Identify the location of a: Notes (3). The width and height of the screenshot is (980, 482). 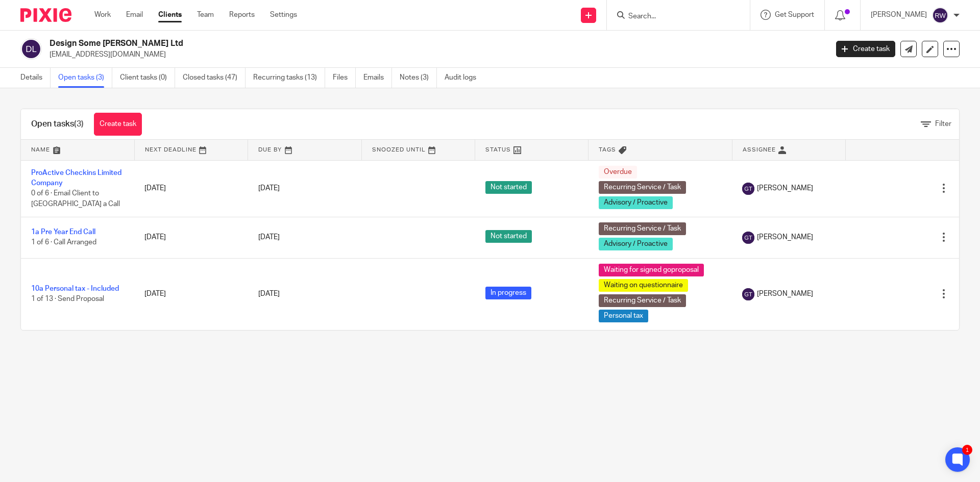
(418, 77).